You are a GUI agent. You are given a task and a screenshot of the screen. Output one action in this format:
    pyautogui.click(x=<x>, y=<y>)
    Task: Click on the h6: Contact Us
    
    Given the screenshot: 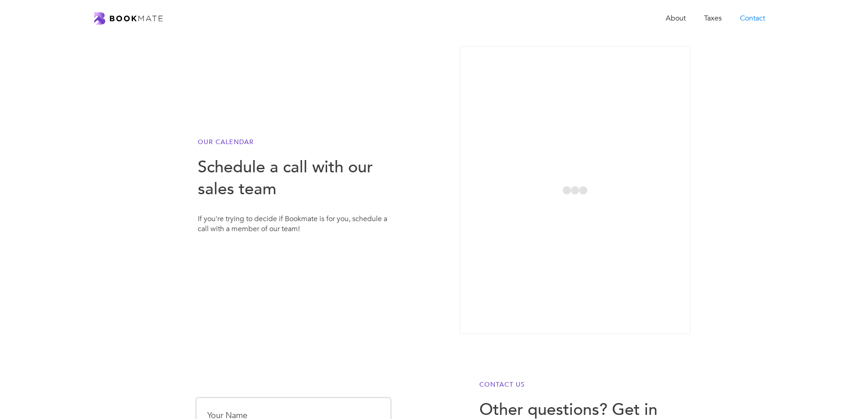 What is the action you would take?
    pyautogui.click(x=575, y=384)
    